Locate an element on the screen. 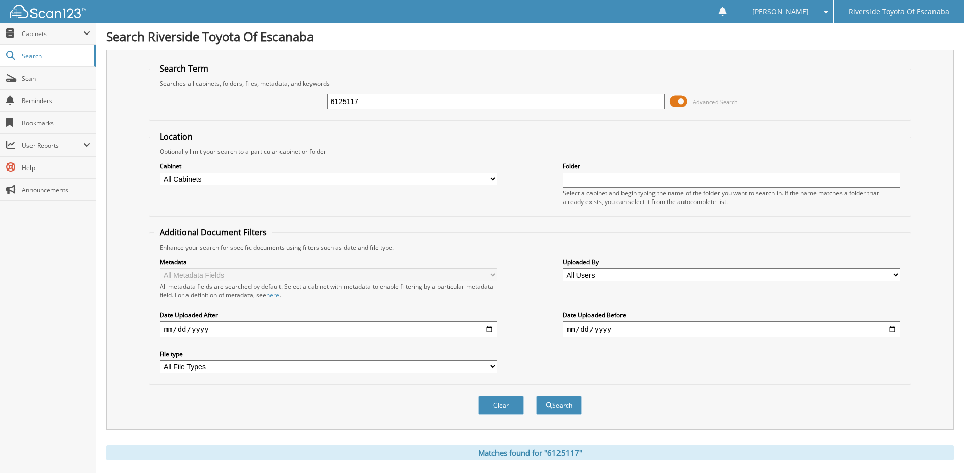  div: All metadata fields are searched by default. Select a cabinet with metadata to enable filtering b... is located at coordinates (328, 291).